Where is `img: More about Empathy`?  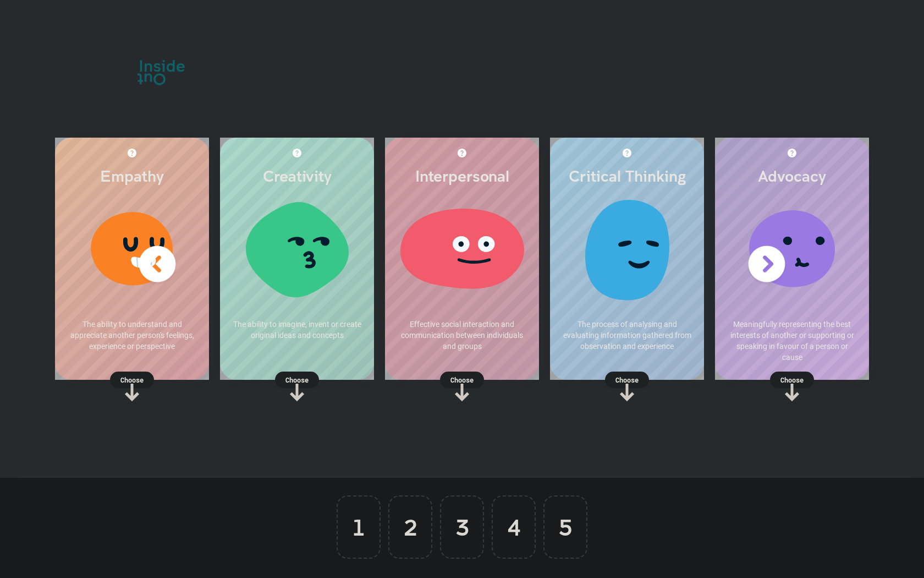
img: More about Empathy is located at coordinates (132, 153).